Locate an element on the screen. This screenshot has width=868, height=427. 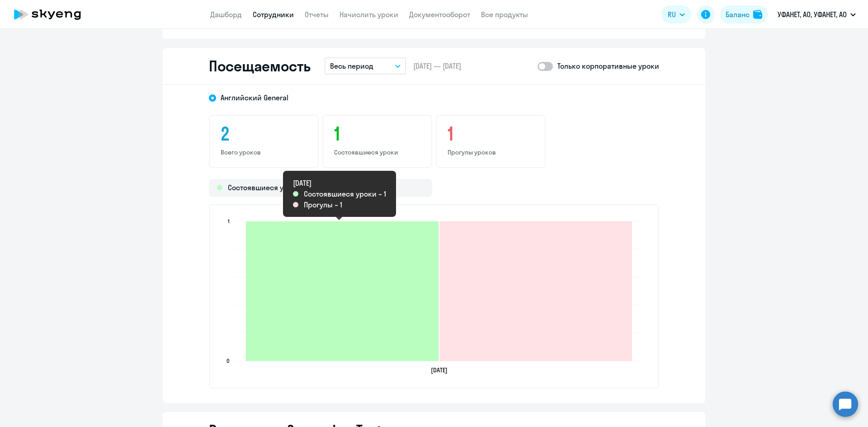
p: УФАНЕТ, АО, УФАНЕТ, АО is located at coordinates (812, 14).